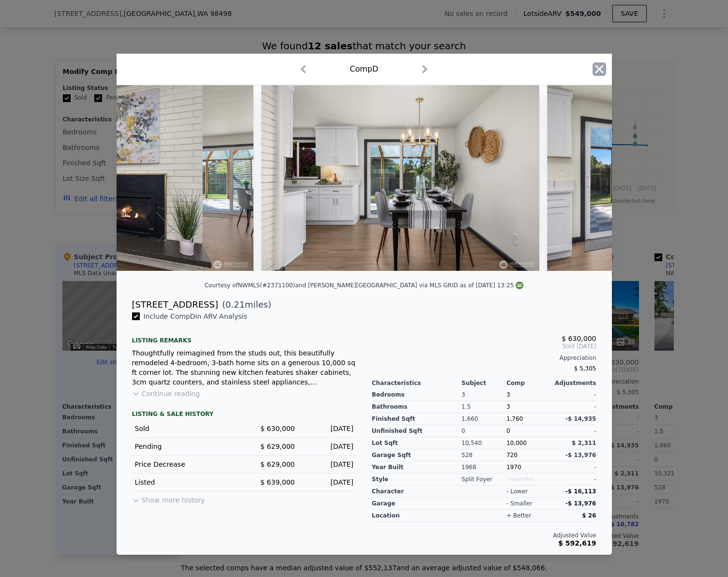 The image size is (728, 577). Describe the element at coordinates (519, 286) in the screenshot. I see `img: NWMLS Logo` at that location.